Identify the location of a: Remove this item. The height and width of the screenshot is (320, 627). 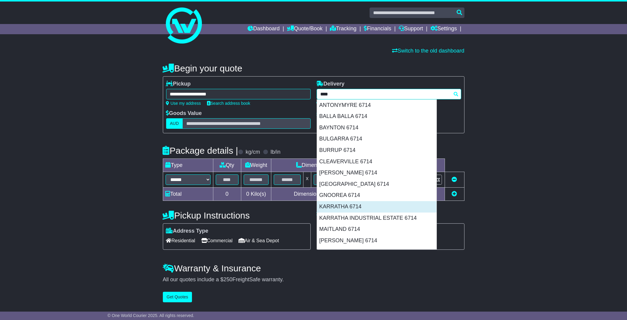
(455, 180).